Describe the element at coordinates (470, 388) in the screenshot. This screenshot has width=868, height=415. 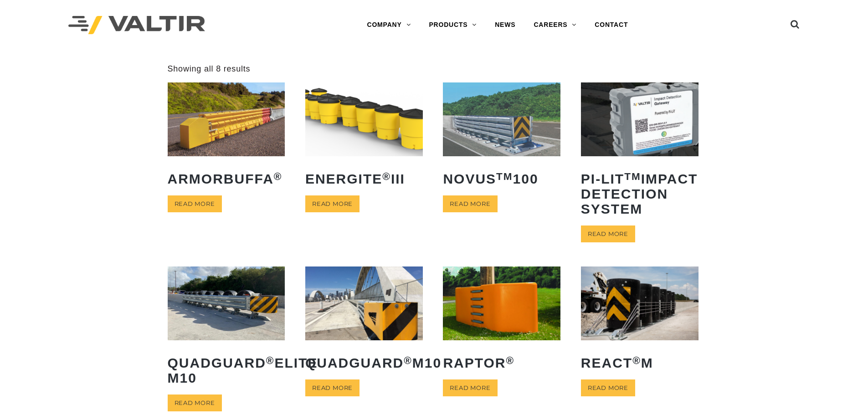
I see `a: Read more about “RAPTOR®”` at that location.